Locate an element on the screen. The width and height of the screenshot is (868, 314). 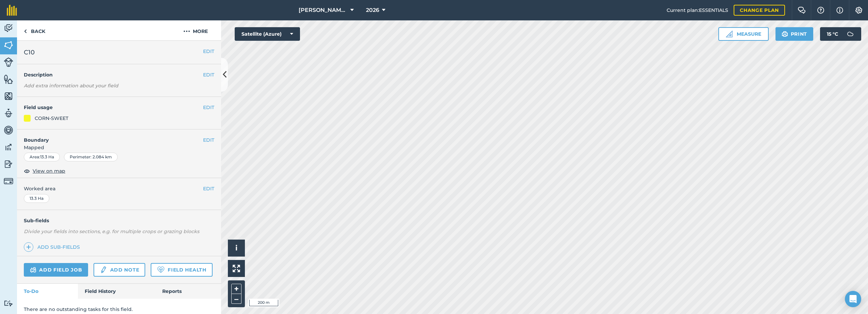
button: i is located at coordinates (237, 248).